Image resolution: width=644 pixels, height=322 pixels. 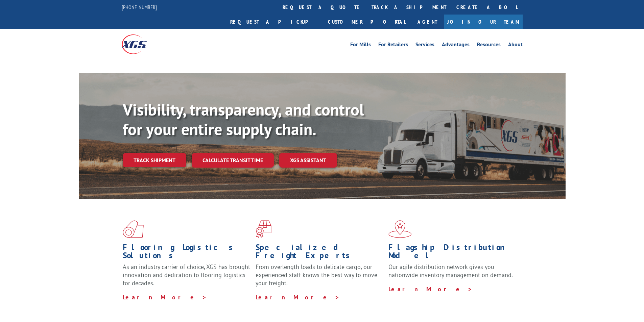 What do you see at coordinates (360, 46) in the screenshot?
I see `a: For Mills` at bounding box center [360, 46].